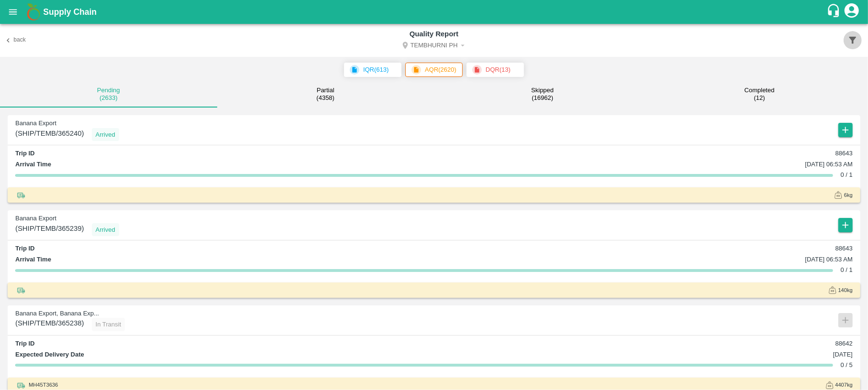 The width and height of the screenshot is (868, 390). What do you see at coordinates (759, 91) in the screenshot?
I see `p: Completed` at bounding box center [759, 91].